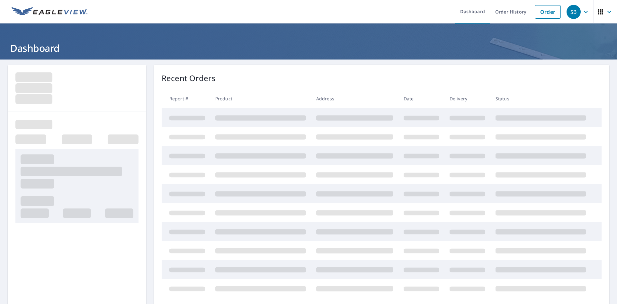  I want to click on h1: Dashboard, so click(309, 48).